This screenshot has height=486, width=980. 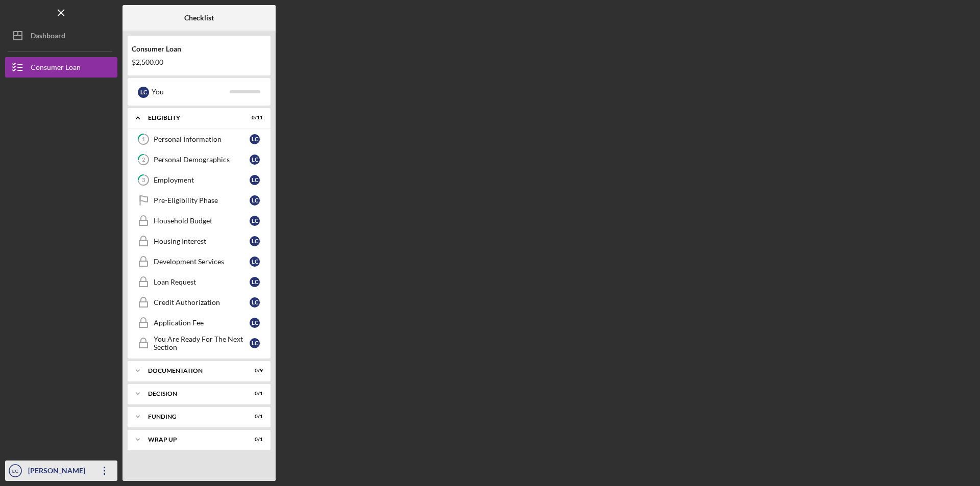 I want to click on div: Employment, so click(x=201, y=180).